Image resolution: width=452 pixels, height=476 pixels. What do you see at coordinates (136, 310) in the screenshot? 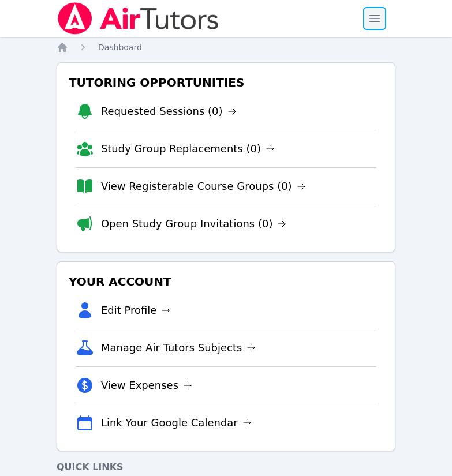
I see `a: Edit Profile` at bounding box center [136, 310].